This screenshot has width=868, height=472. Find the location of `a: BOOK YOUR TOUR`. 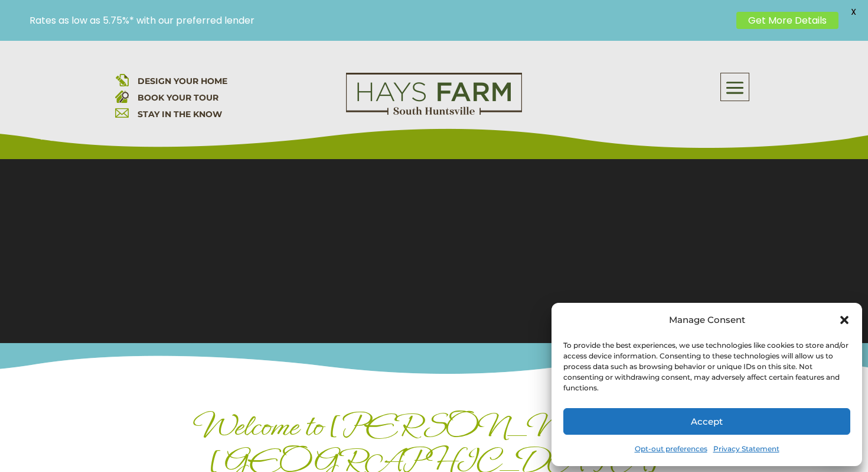

a: BOOK YOUR TOUR is located at coordinates (178, 97).